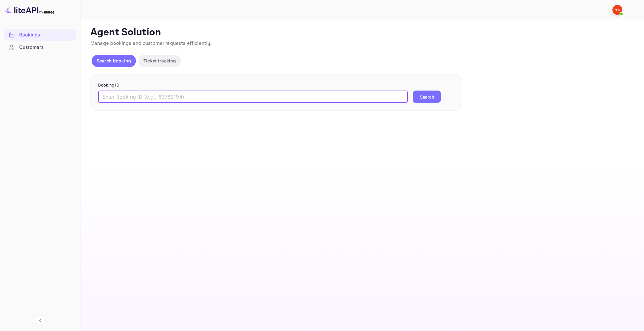 Image resolution: width=644 pixels, height=331 pixels. I want to click on a: Bookings, so click(40, 35).